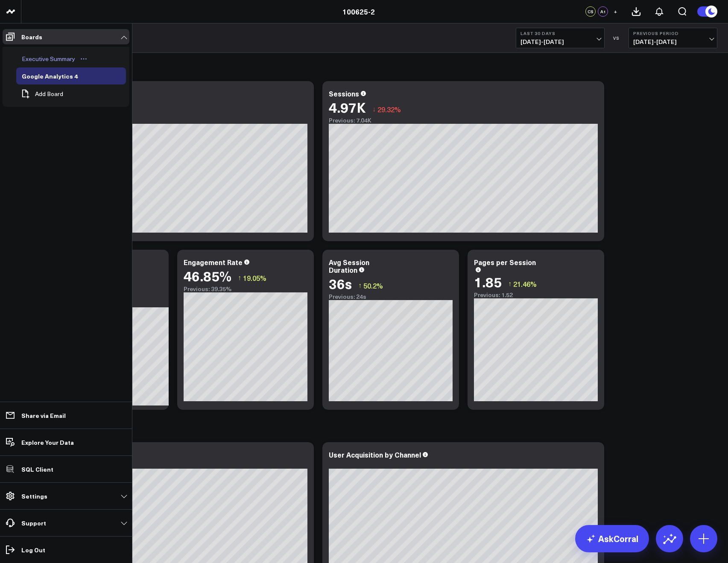 Image resolution: width=728 pixels, height=563 pixels. I want to click on div: Previous: 1.52, so click(536, 295).